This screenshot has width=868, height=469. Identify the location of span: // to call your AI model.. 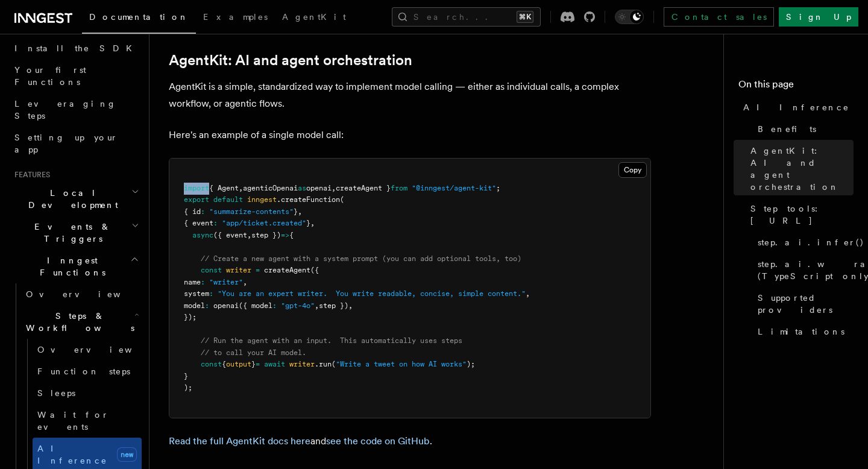
(253, 353).